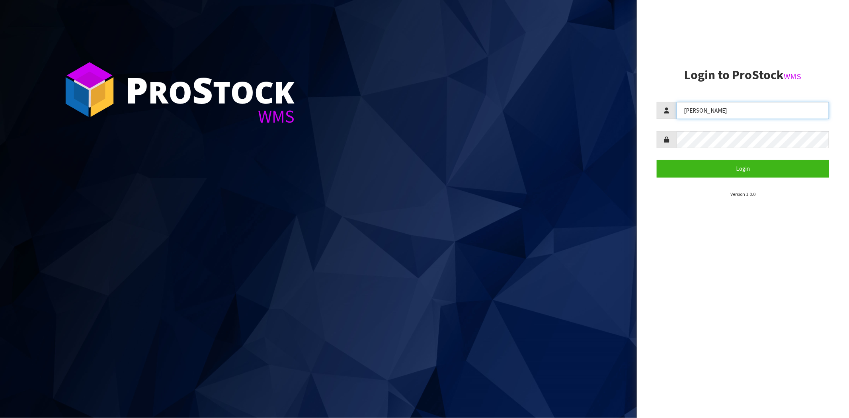  Describe the element at coordinates (90, 90) in the screenshot. I see `img: ProStock Cube` at that location.